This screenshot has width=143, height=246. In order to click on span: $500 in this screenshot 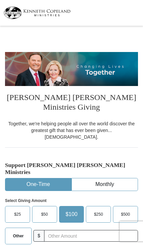, I will do `click(125, 214)`.